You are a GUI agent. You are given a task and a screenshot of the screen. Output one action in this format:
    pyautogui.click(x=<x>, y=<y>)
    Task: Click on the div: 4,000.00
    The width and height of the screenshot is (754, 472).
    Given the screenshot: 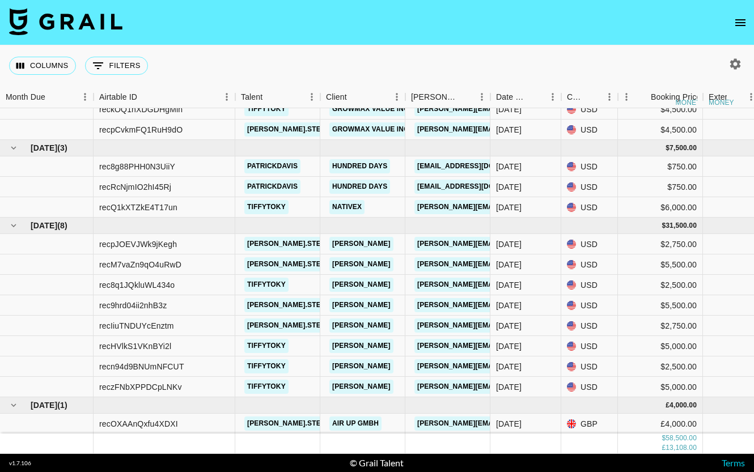 What is the action you would take?
    pyautogui.click(x=684, y=406)
    